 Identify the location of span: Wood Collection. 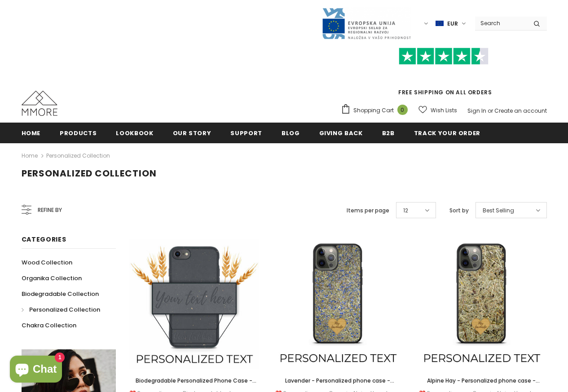
(47, 262).